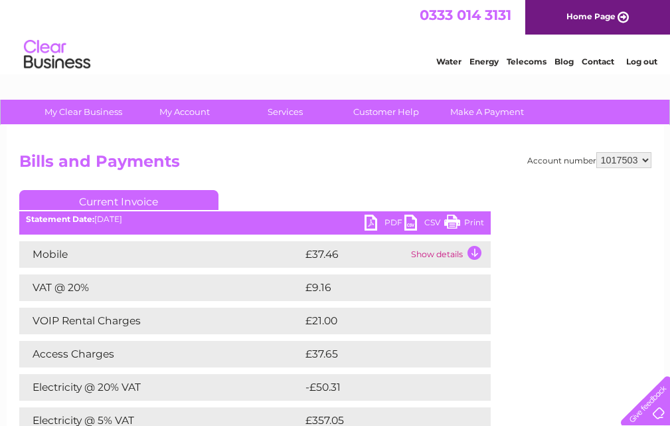 This screenshot has height=426, width=670. Describe the element at coordinates (464, 224) in the screenshot. I see `a: Print` at that location.